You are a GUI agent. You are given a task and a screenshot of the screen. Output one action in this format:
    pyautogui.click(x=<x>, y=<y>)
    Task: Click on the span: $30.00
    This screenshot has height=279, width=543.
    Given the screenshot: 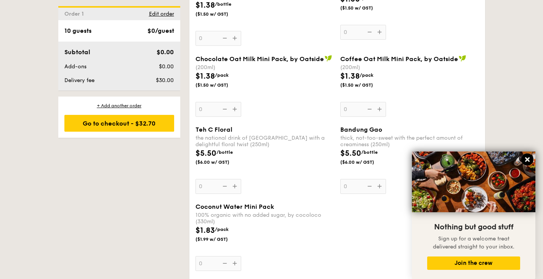 What is the action you would take?
    pyautogui.click(x=165, y=80)
    